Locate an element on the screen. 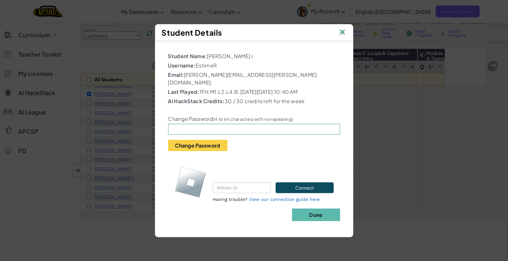 Image resolution: width=508 pixels, height=261 pixels. input: Roblox ID is located at coordinates (242, 187).